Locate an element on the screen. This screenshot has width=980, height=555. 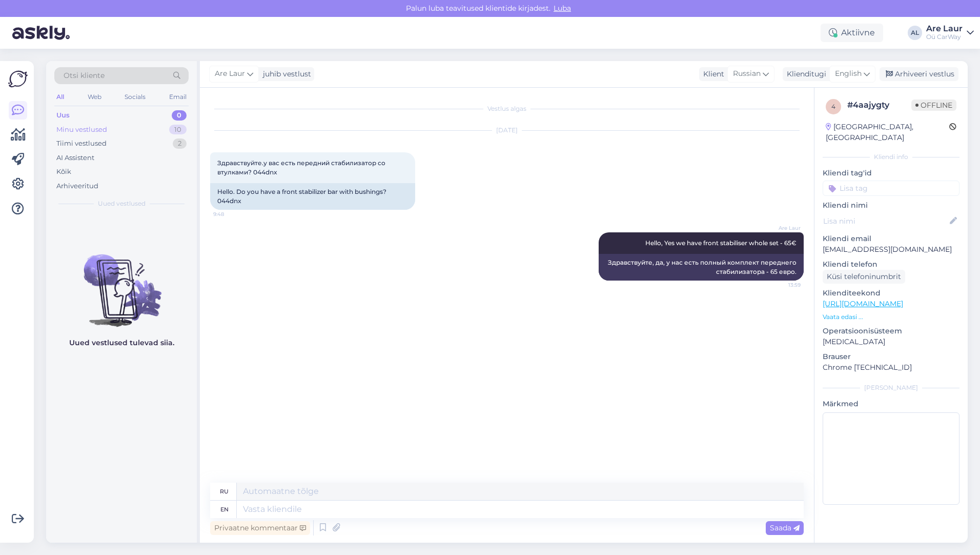
div: Email is located at coordinates (178, 97).